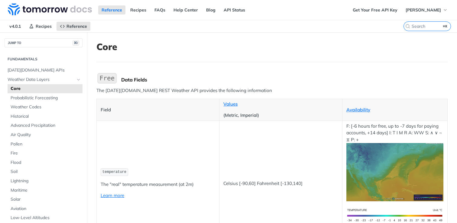 This screenshot has height=223, width=457. Describe the element at coordinates (45, 200) in the screenshot. I see `a: Solar` at that location.